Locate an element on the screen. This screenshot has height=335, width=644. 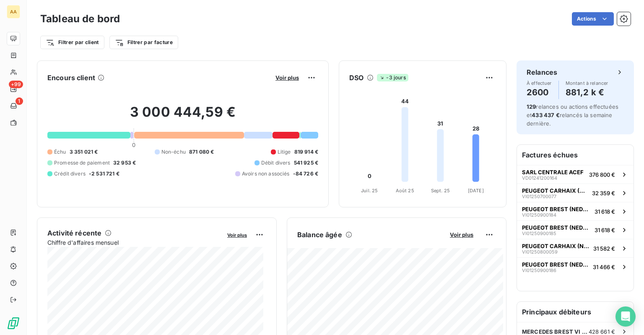
h2: 3 000 444,59 € is located at coordinates (183, 117).